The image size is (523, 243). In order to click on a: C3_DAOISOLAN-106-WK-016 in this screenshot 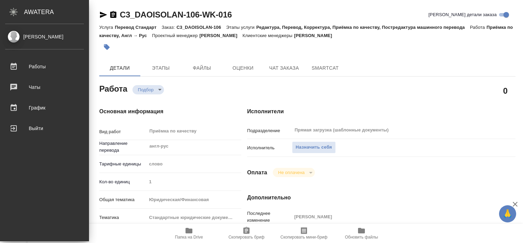, I will do `click(176, 14)`.